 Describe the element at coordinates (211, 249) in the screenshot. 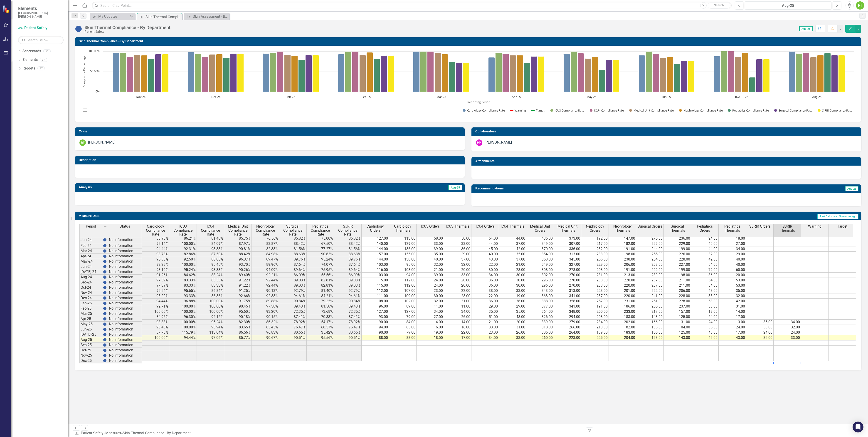

I see `td: 93.33%` at that location.